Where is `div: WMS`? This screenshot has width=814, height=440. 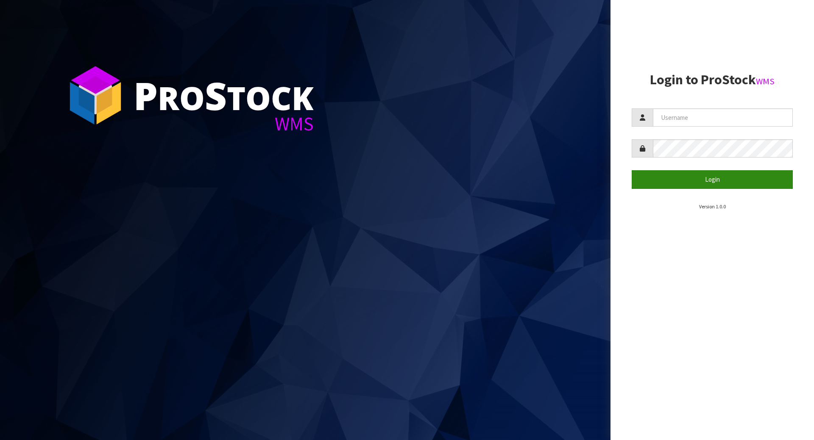 div: WMS is located at coordinates (223, 124).